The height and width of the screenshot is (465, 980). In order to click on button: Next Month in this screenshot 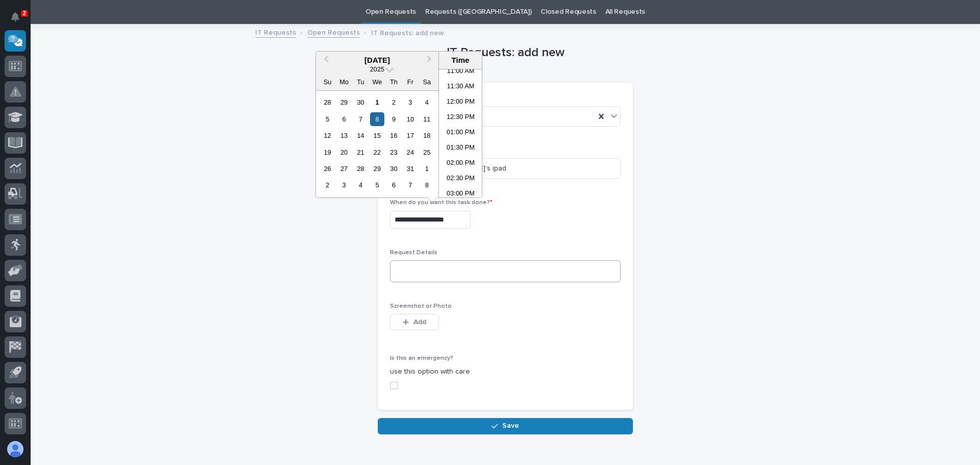, I will do `click(430, 61)`.